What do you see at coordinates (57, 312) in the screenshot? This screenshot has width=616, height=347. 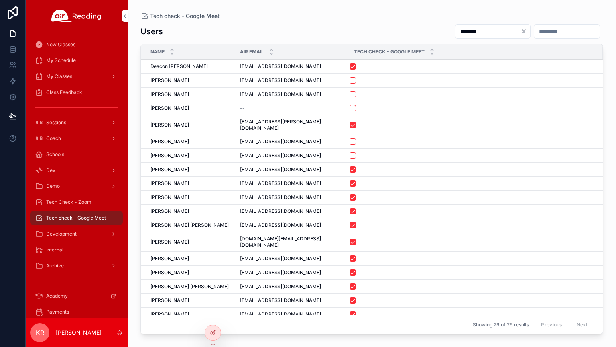 I see `span: Payments` at bounding box center [57, 312].